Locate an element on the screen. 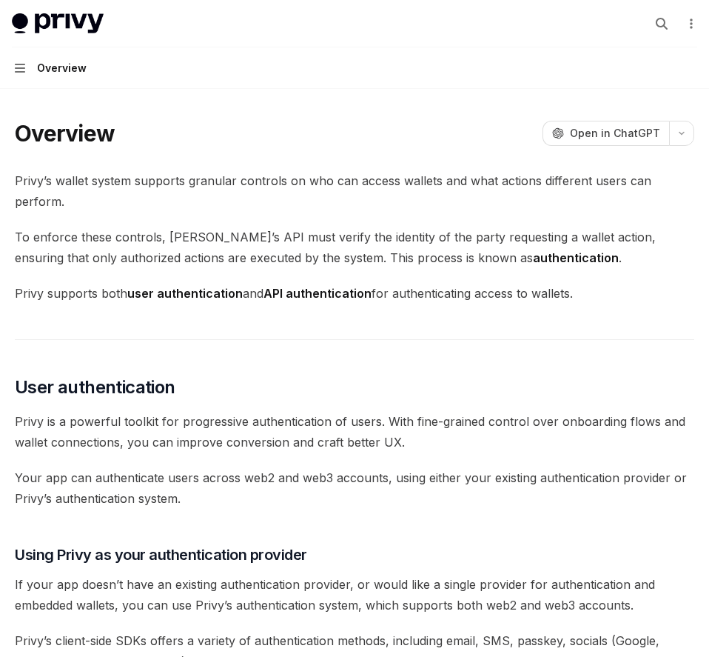 The image size is (709, 657). span: User authentication is located at coordinates (95, 387).